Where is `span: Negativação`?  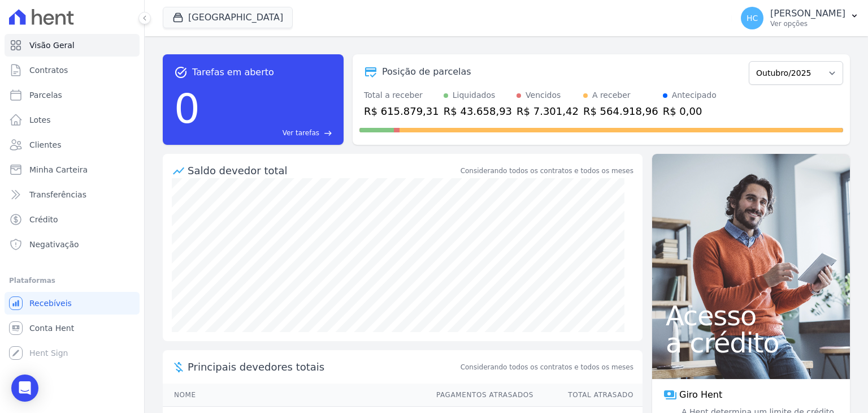
span: Negativação is located at coordinates (54, 244).